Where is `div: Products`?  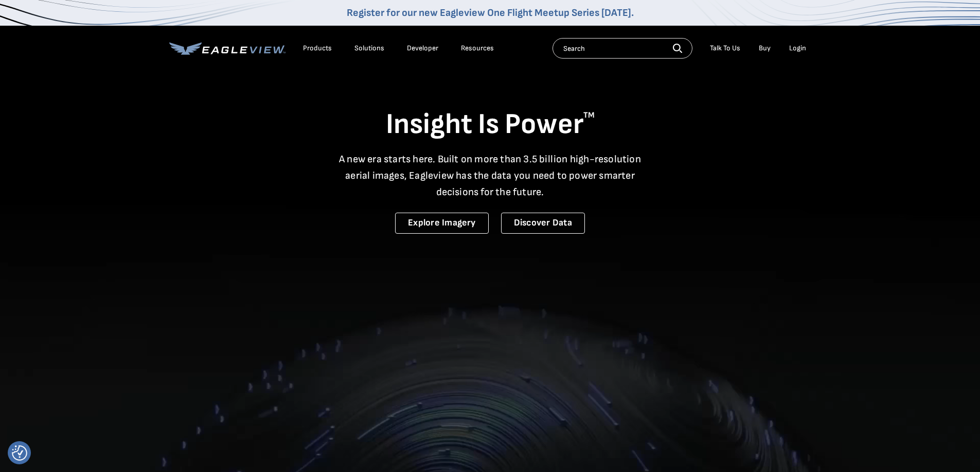
div: Products is located at coordinates (318, 48).